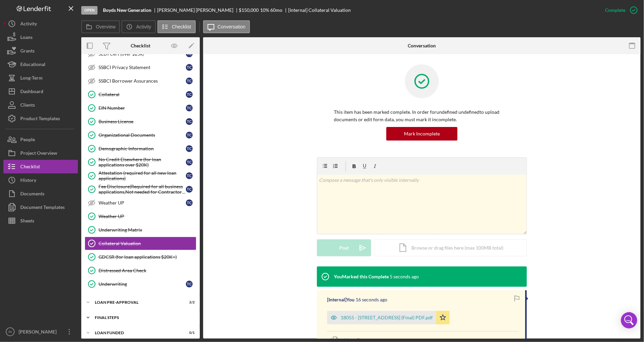  What do you see at coordinates (142, 108) in the screenshot?
I see `div: EIN Number` at bounding box center [142, 108].